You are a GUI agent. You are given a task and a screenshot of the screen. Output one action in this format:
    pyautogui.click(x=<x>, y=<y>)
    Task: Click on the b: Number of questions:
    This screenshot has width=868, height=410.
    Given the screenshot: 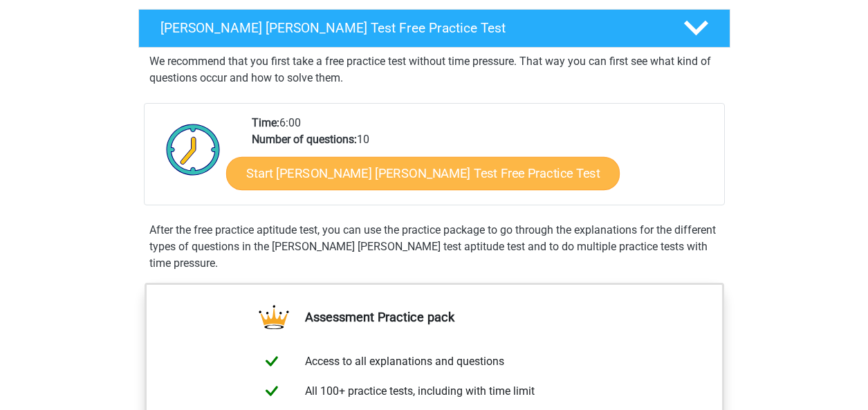 What is the action you would take?
    pyautogui.click(x=304, y=139)
    